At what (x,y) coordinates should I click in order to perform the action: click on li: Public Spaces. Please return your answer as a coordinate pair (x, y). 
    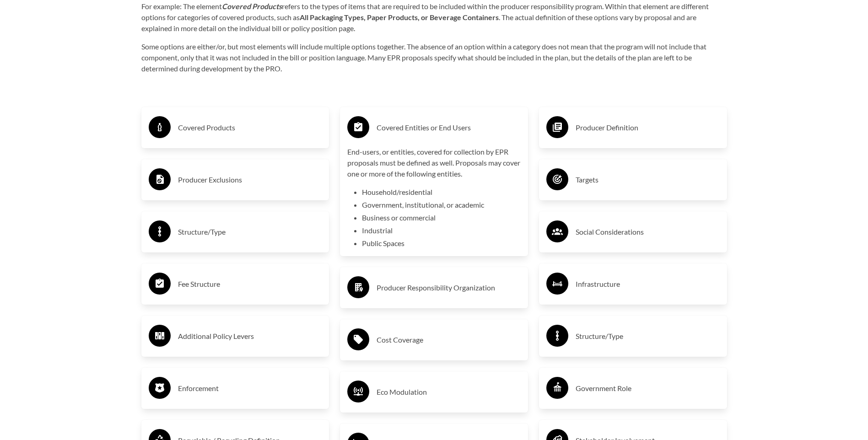
    Looking at the image, I should click on (441, 243).